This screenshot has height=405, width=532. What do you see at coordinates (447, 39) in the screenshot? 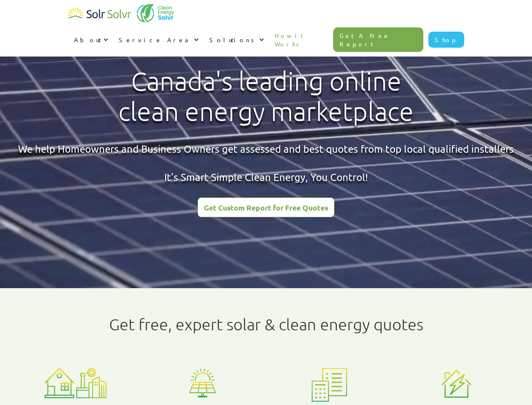
I see `a: Shop` at bounding box center [447, 39].